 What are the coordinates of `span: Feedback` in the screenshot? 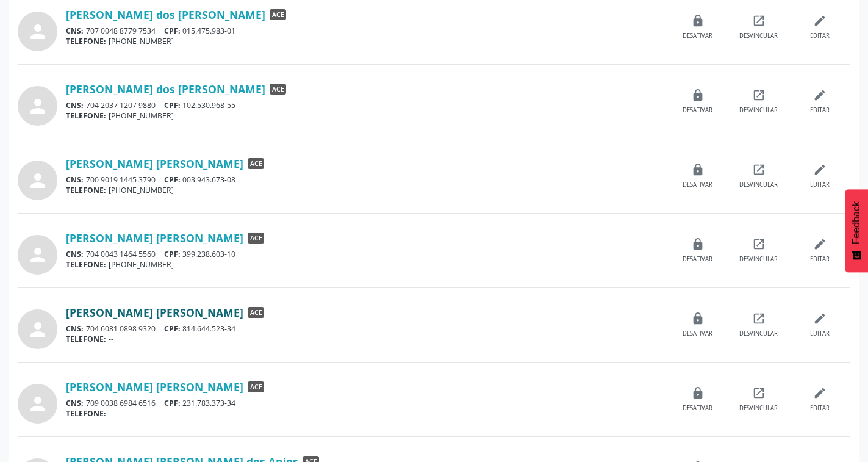 It's located at (857, 223).